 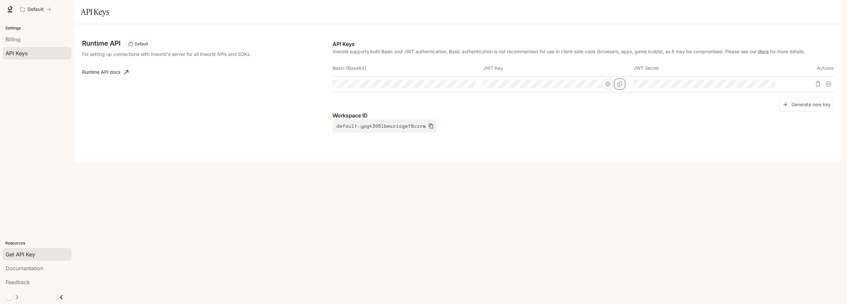 What do you see at coordinates (105, 72) in the screenshot?
I see `a: Runtime API docs` at bounding box center [105, 72].